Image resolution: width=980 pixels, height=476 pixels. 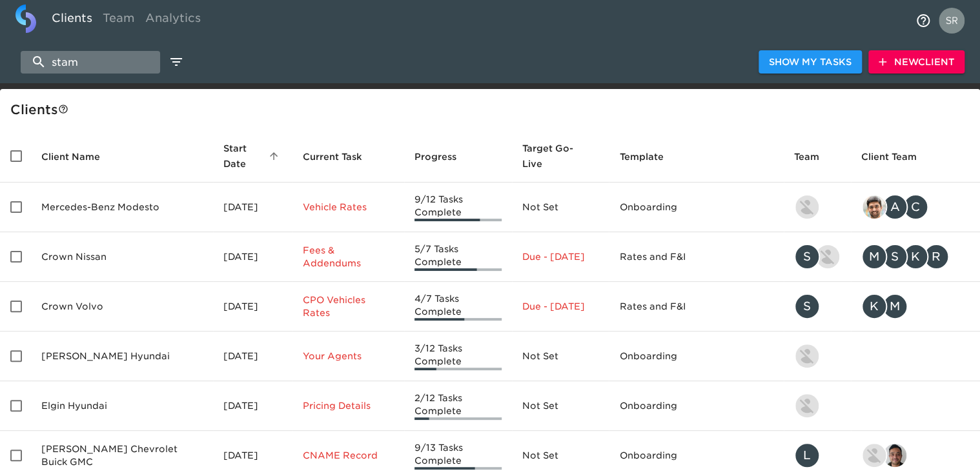 I want to click on img: logo, so click(x=26, y=18).